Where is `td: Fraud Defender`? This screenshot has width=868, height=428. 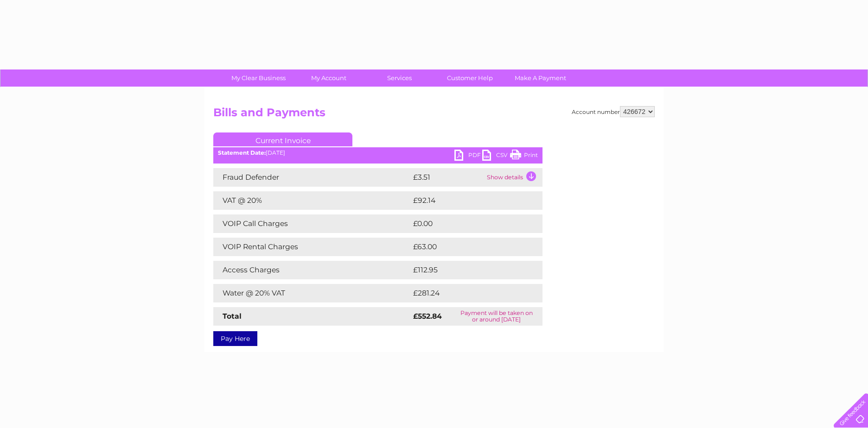 td: Fraud Defender is located at coordinates (312, 177).